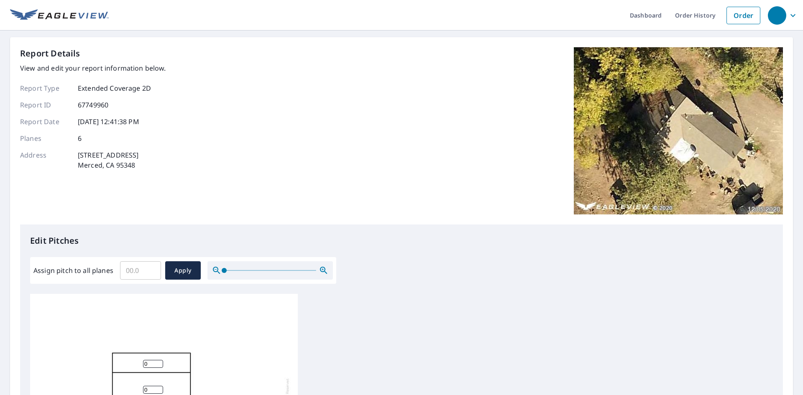  Describe the element at coordinates (743, 15) in the screenshot. I see `a: Order` at that location.